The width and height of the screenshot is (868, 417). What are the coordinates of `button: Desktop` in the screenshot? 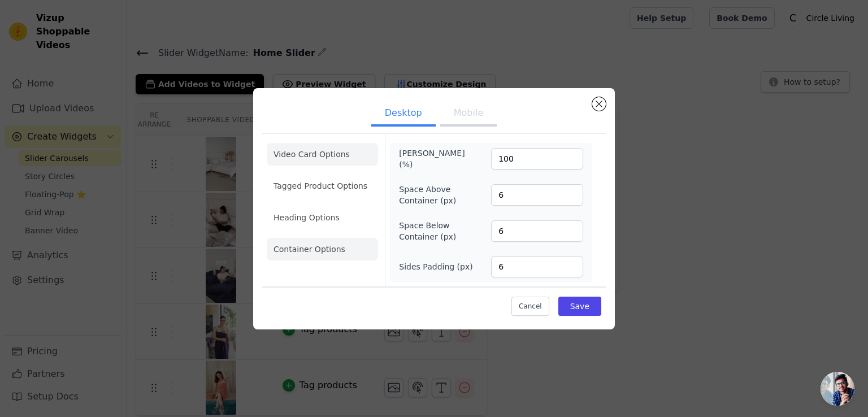 It's located at (403, 114).